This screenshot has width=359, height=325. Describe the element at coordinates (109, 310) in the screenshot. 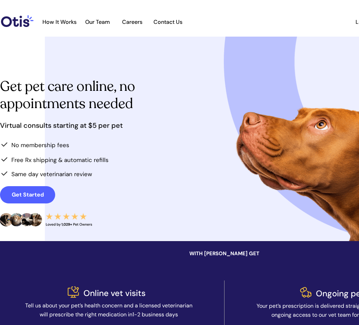

I see `span: Tell us about your pet’s health concern and a licensed veterinarian will prescribe the right medi...` at that location.